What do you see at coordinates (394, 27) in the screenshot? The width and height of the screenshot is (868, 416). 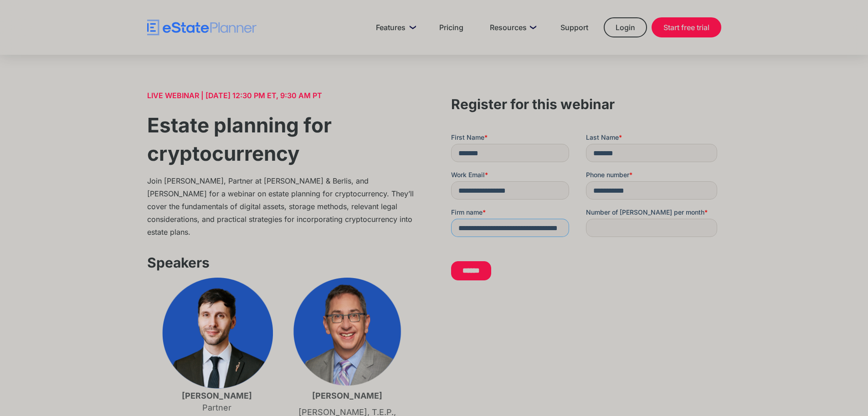 I see `a: Features` at bounding box center [394, 27].